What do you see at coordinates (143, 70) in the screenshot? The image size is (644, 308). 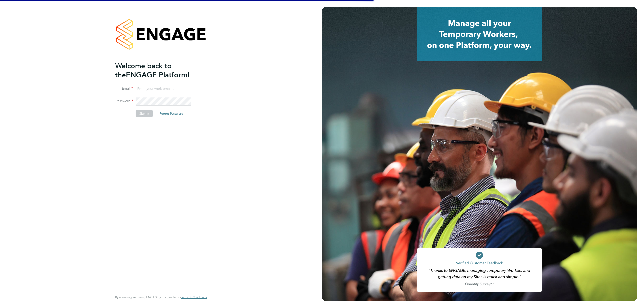 I see `span: Welcome back to the` at bounding box center [143, 70].